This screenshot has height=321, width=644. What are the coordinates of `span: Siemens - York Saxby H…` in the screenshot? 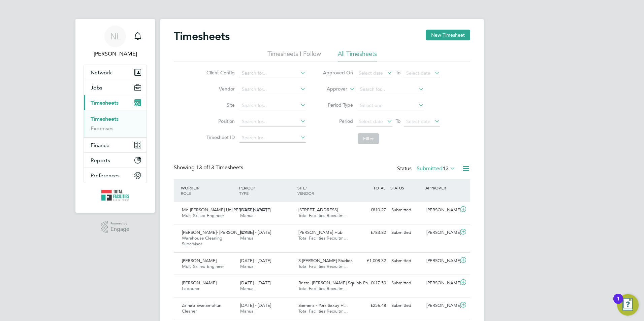 It's located at (323, 305).